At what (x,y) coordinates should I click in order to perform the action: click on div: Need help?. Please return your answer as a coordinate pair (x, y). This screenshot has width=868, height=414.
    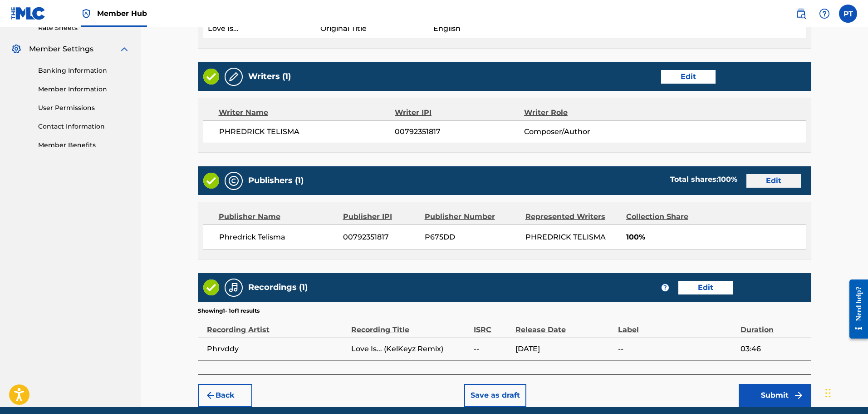
    Looking at the image, I should click on (16, 31).